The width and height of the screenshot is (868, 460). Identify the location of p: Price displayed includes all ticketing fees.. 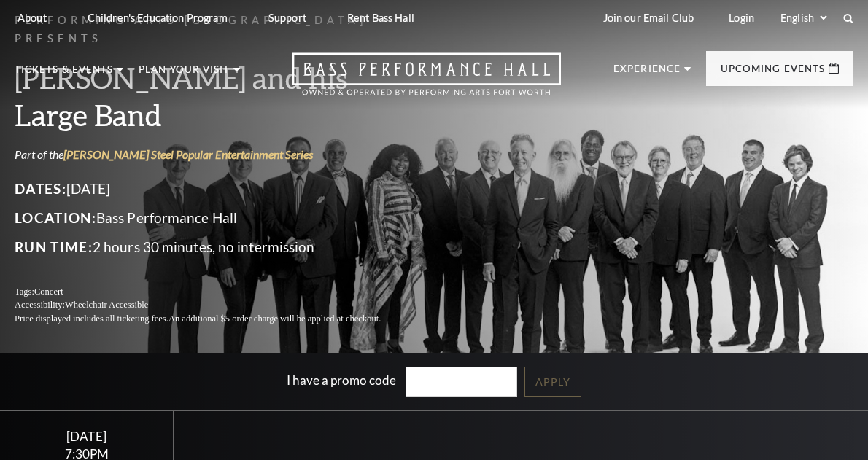
(215, 319).